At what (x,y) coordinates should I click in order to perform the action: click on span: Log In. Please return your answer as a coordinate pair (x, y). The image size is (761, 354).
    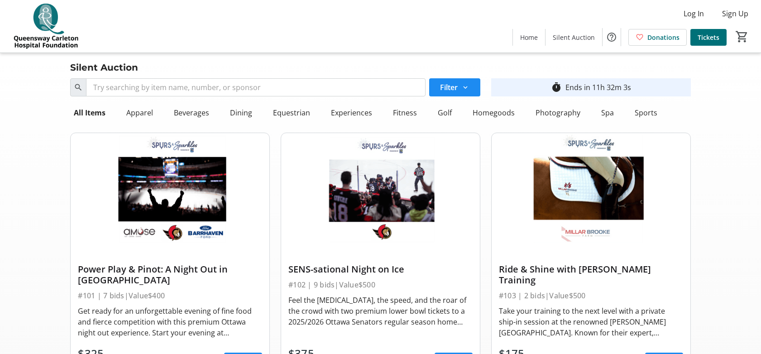
    Looking at the image, I should click on (694, 14).